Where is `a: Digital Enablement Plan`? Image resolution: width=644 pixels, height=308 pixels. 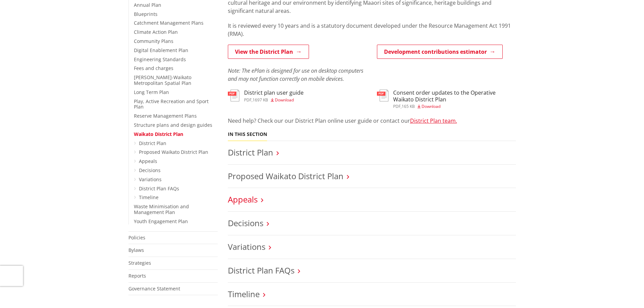
a: Digital Enablement Plan is located at coordinates (161, 50).